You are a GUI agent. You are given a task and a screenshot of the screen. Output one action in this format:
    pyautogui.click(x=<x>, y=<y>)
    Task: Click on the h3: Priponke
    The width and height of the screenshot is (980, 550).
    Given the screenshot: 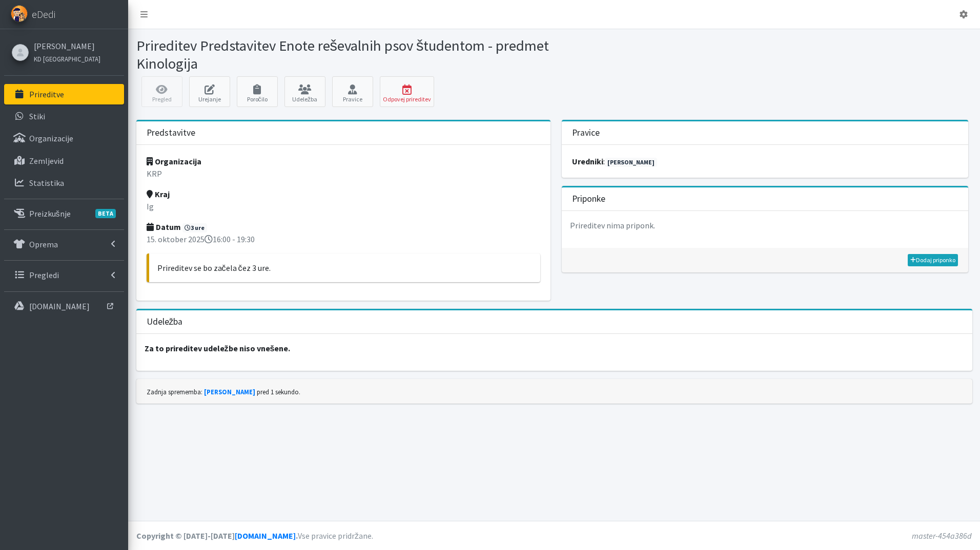 What is the action you would take?
    pyautogui.click(x=588, y=199)
    